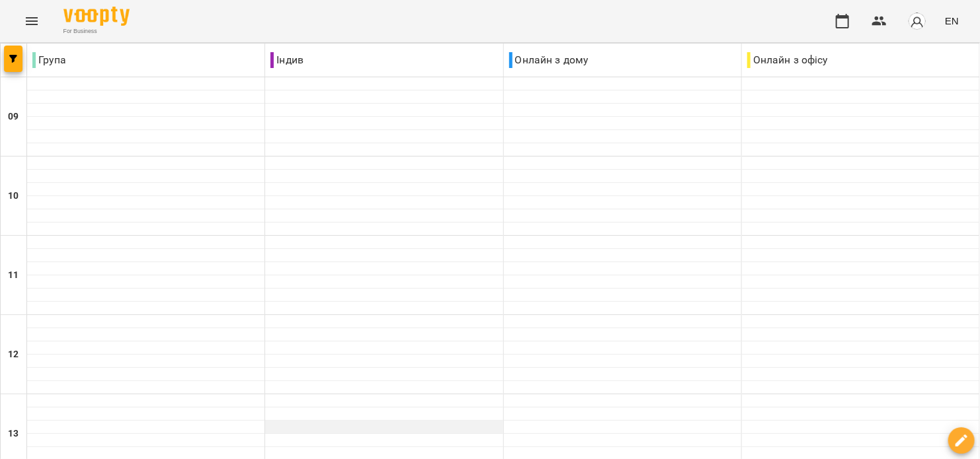  What do you see at coordinates (13, 355) in the screenshot?
I see `h6: 12` at bounding box center [13, 355].